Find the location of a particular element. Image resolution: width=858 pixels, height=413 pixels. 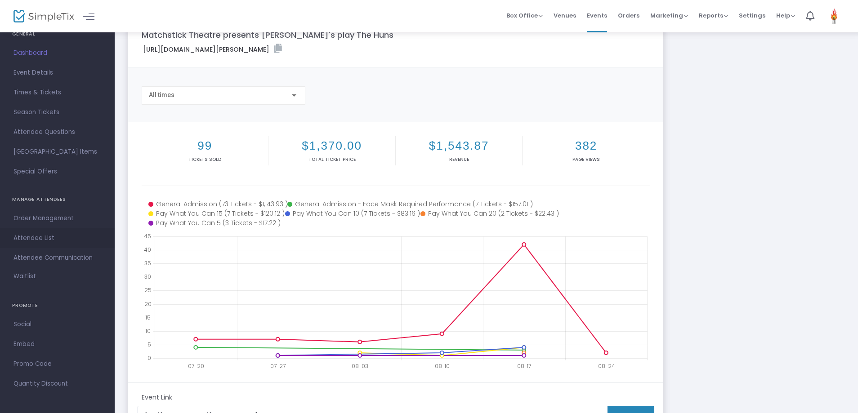

span: Waitlist is located at coordinates (25, 277).